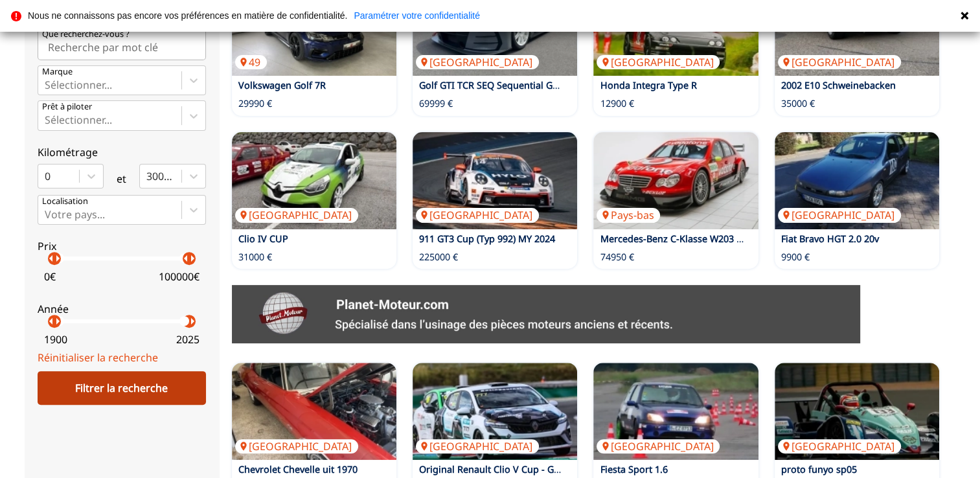 The width and height of the screenshot is (980, 478). What do you see at coordinates (46, 214) in the screenshot?
I see `input: Votre pays...` at bounding box center [46, 214].